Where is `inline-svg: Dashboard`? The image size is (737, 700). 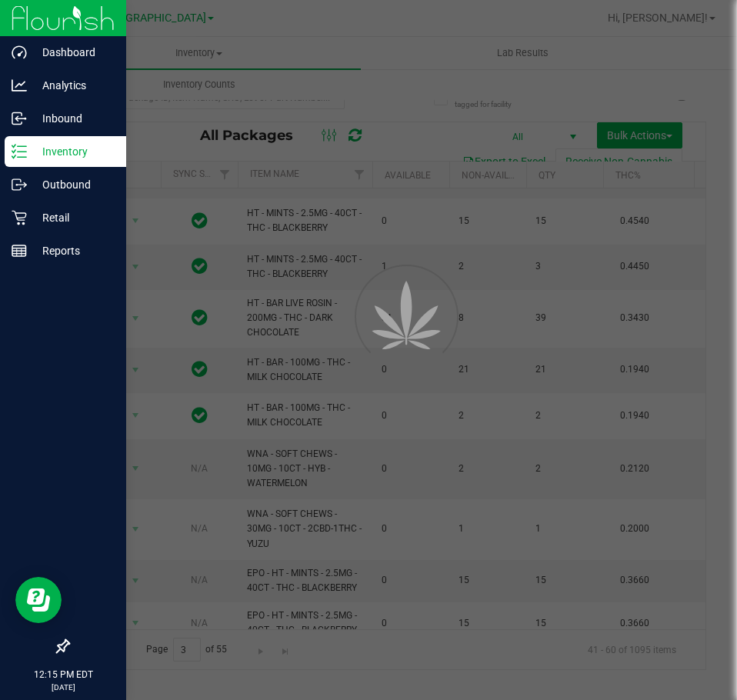
inline-svg: Dashboard is located at coordinates (19, 53).